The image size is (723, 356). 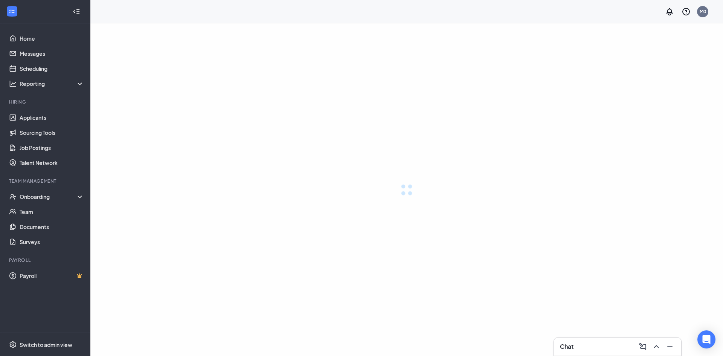 I want to click on div: Team Management, so click(x=46, y=181).